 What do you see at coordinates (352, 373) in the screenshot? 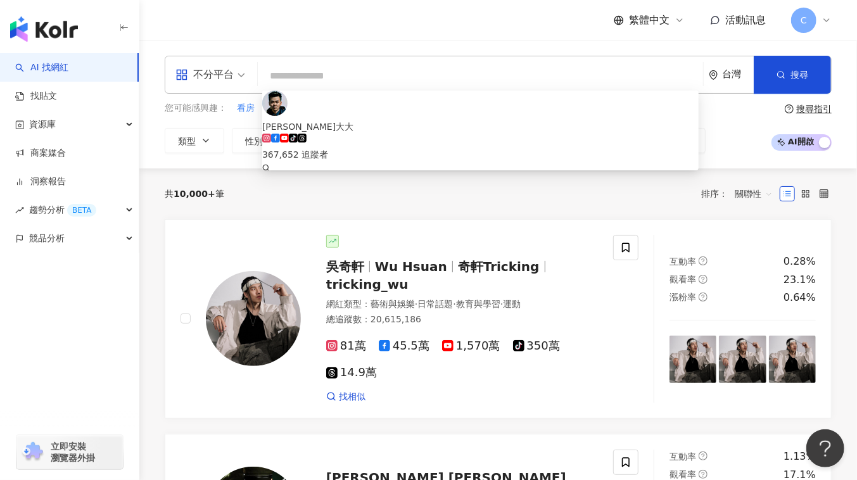
I see `span: 14.9萬` at bounding box center [352, 373].